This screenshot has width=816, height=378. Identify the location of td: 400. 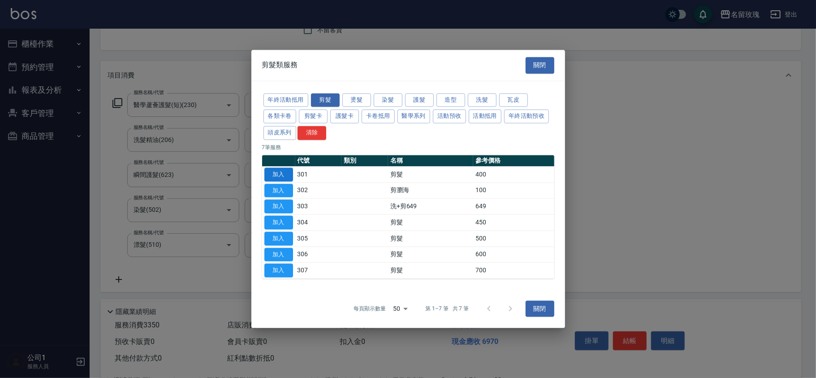
(514, 175).